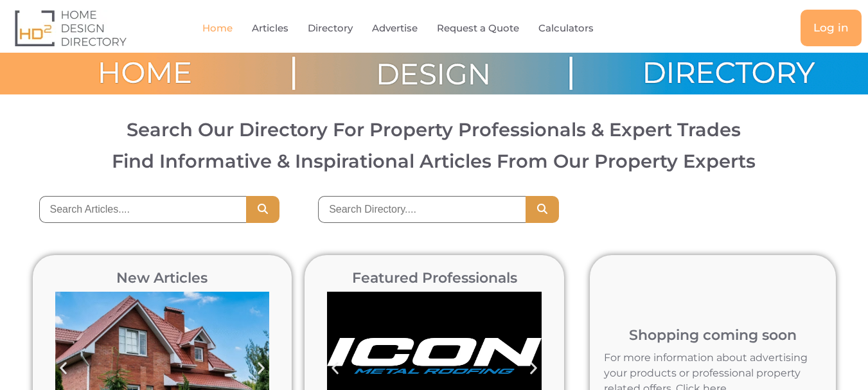 Image resolution: width=868 pixels, height=390 pixels. I want to click on a: Advertise, so click(395, 29).